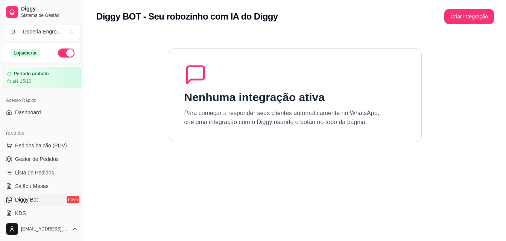  Describe the element at coordinates (42, 213) in the screenshot. I see `a: KDS` at that location.